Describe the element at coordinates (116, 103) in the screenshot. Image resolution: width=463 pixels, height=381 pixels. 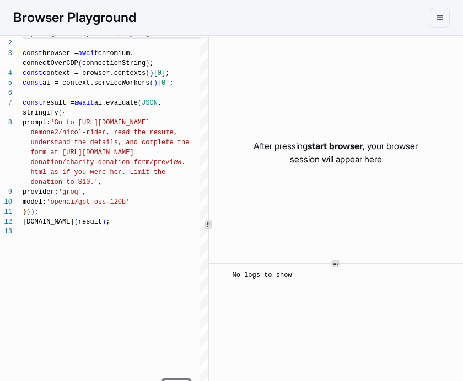
I see `span: ai.evaluate` at that location.